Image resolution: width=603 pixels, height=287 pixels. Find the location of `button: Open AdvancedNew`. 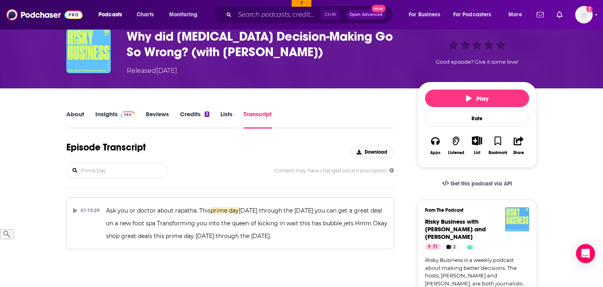

button: Open AdvancedNew is located at coordinates (366, 15).